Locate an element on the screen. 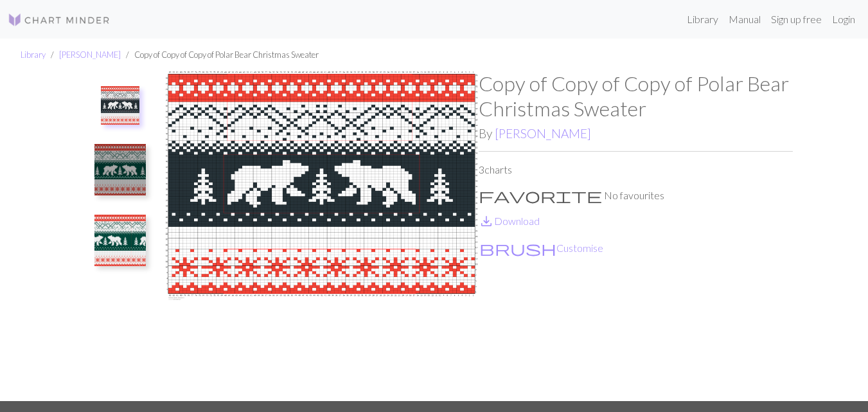  p: 3 charts is located at coordinates (635, 170).